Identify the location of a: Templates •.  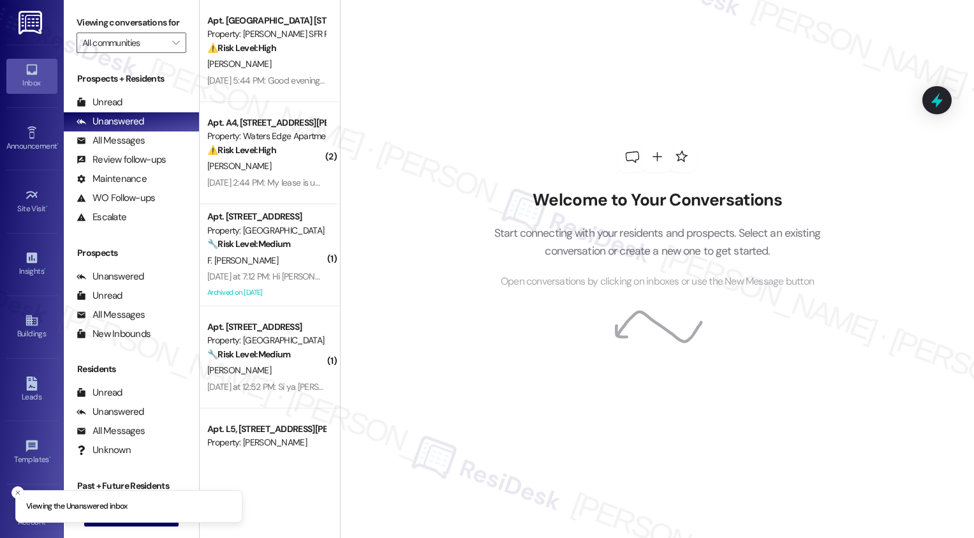
(32, 452).